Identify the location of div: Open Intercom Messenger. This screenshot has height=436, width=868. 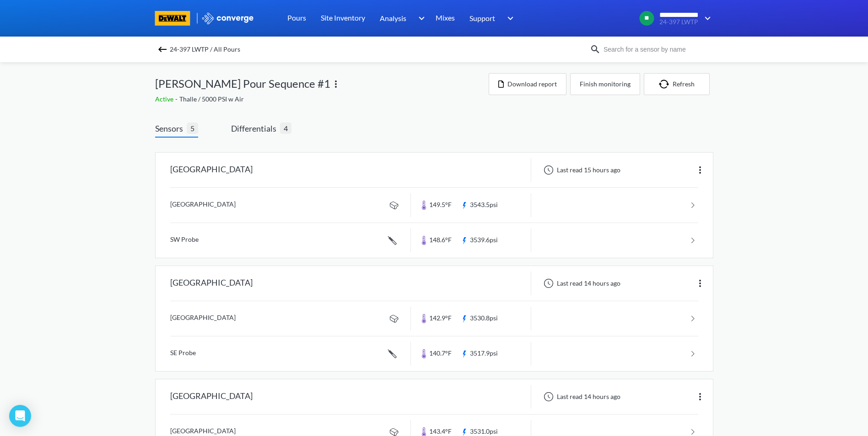
(20, 415).